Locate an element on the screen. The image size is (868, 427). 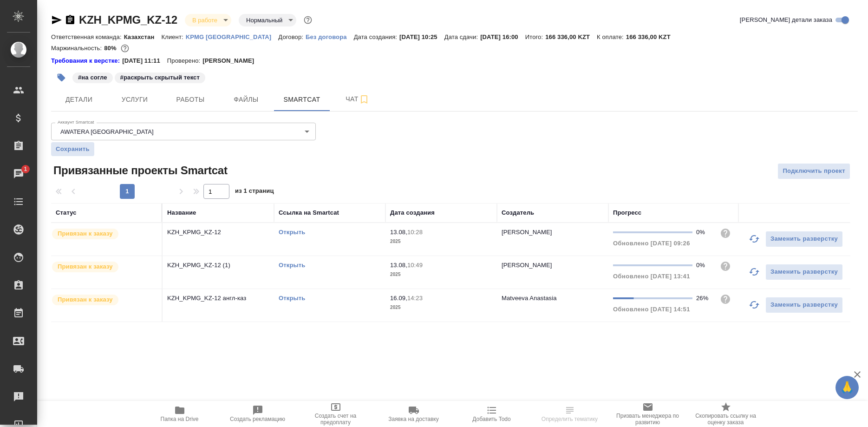
span: Подключить проект is located at coordinates (814, 171).